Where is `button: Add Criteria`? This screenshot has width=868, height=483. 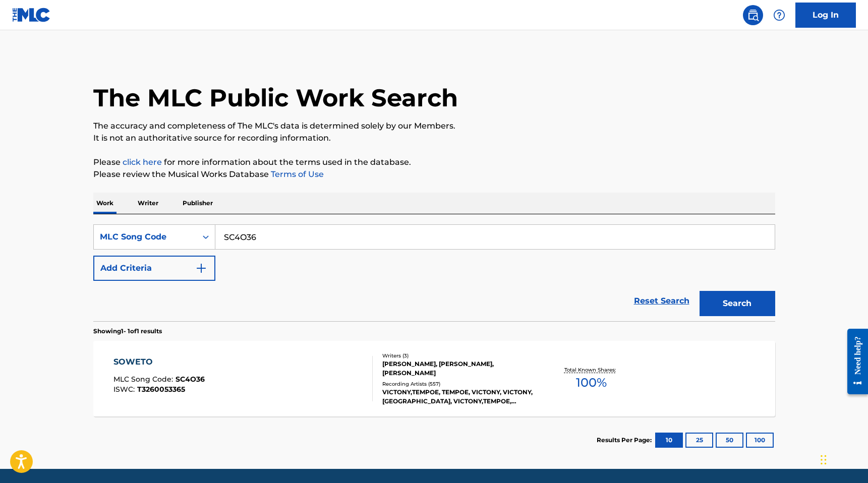
button: Add Criteria is located at coordinates (155, 268).